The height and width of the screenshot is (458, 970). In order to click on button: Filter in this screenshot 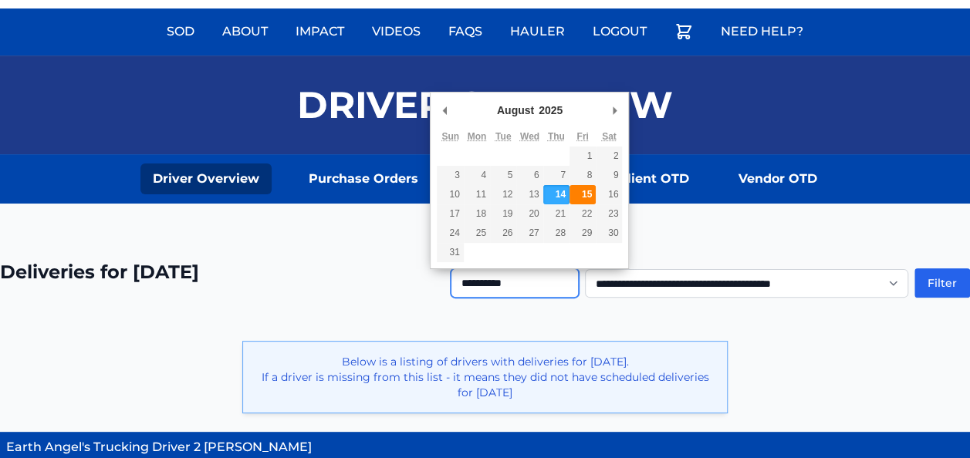, I will do `click(942, 283)`.